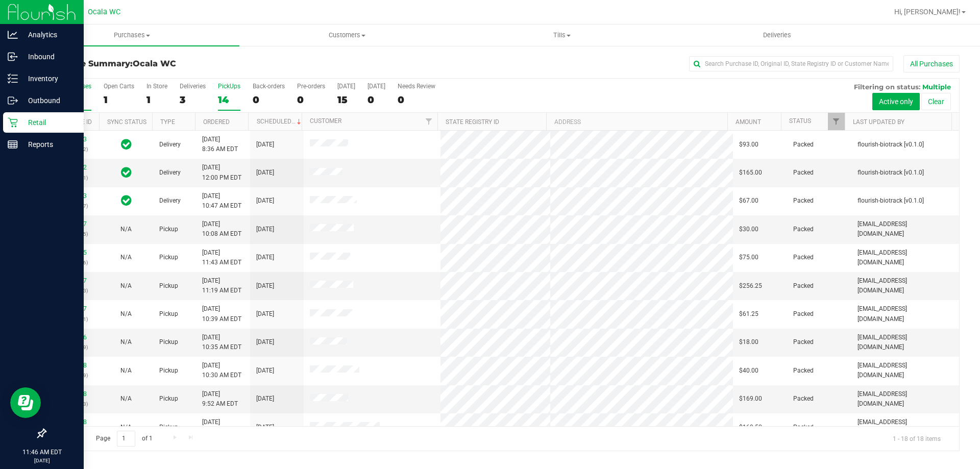  Describe the element at coordinates (347, 35) in the screenshot. I see `a: Customers` at that location.